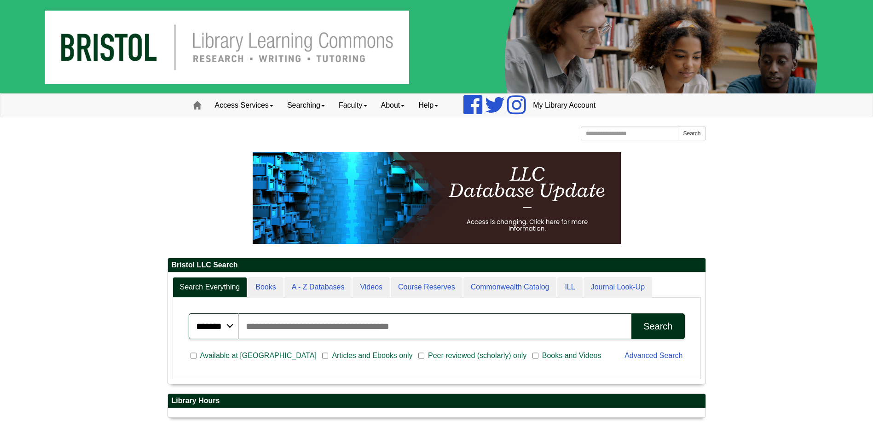 The image size is (873, 439). I want to click on input: Books and Videos, so click(535, 356).